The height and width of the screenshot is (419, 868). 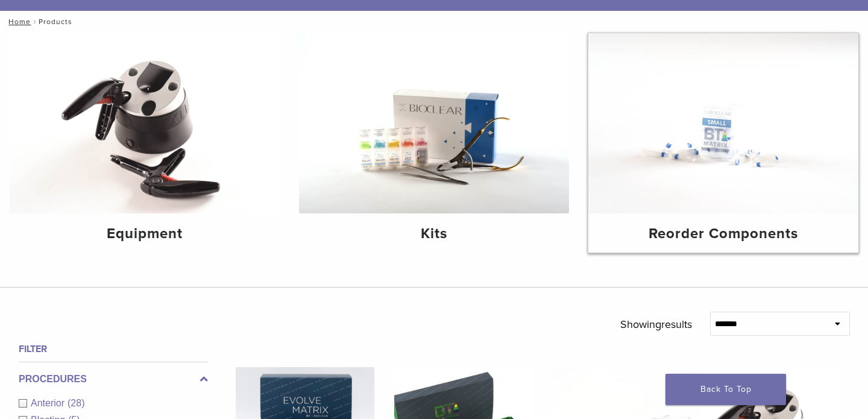 What do you see at coordinates (723, 234) in the screenshot?
I see `h4: Reorder Components` at bounding box center [723, 234].